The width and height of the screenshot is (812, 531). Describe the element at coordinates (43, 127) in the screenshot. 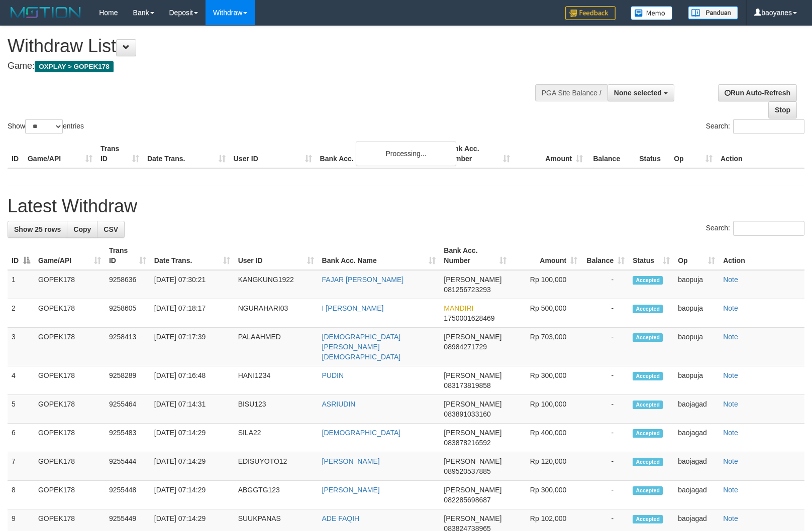

I see `select: Showentries` at that location.